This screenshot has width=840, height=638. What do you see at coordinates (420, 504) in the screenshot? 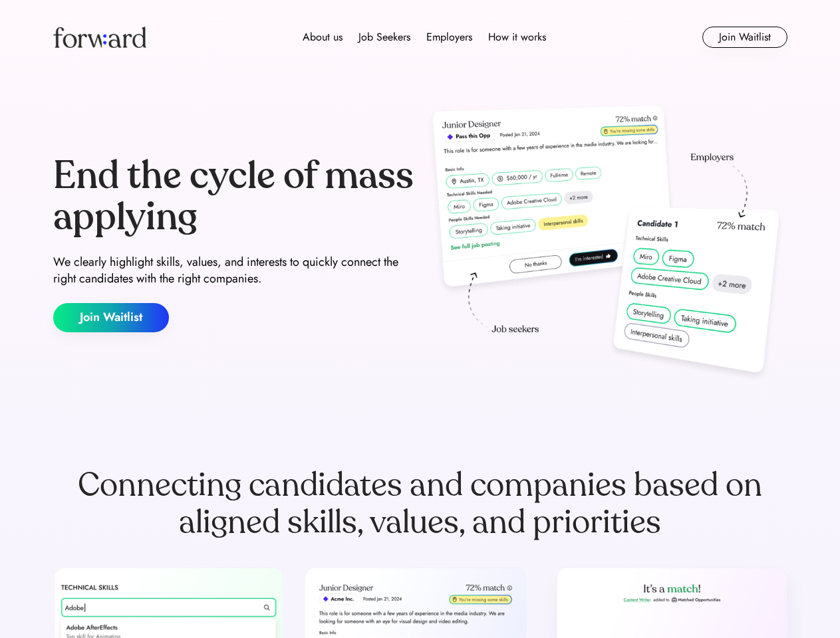
I see `div: Connecting candidates and companies based on aligned skills, values, and priorities` at bounding box center [420, 504].